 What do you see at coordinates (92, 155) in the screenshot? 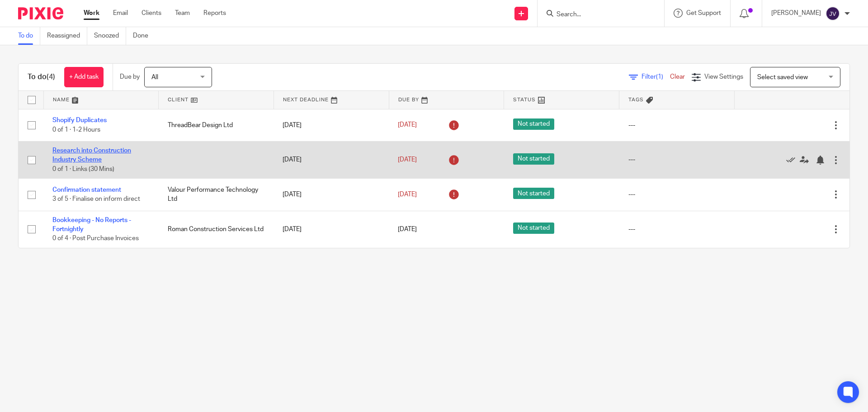
I see `a: Research into Construction Industry Scheme` at bounding box center [92, 155].